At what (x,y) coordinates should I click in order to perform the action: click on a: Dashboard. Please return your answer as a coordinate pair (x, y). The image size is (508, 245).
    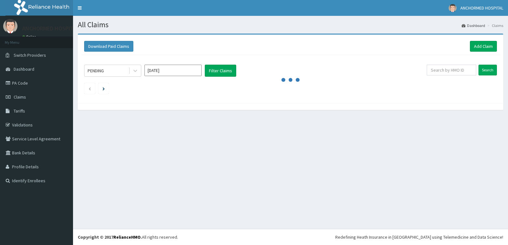
    Looking at the image, I should click on (473, 25).